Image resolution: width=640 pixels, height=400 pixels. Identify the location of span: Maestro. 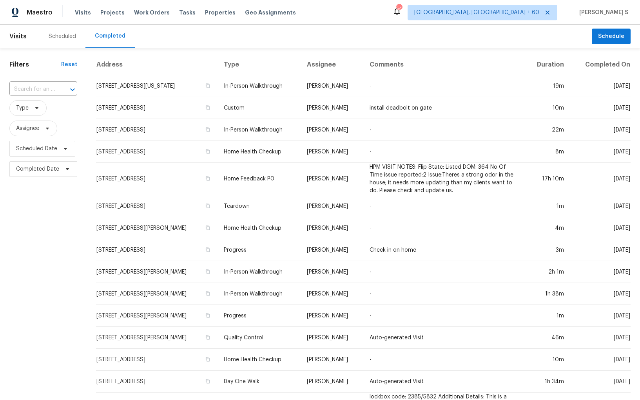
(40, 13).